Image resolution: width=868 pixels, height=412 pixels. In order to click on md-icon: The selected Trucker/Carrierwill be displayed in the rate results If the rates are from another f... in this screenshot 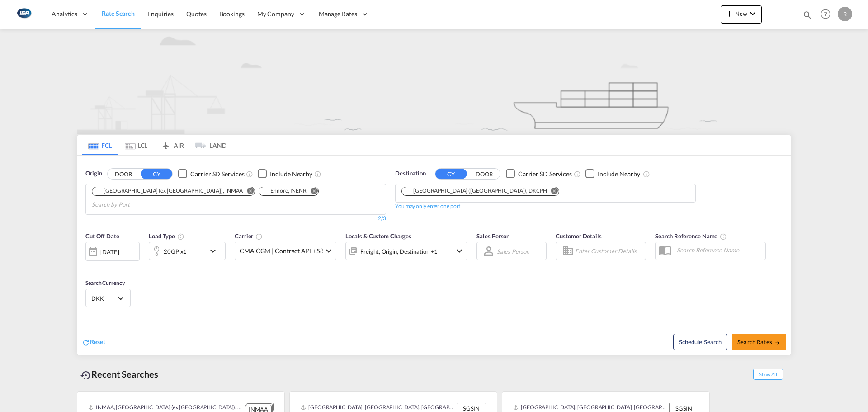, I will do `click(259, 236)`.